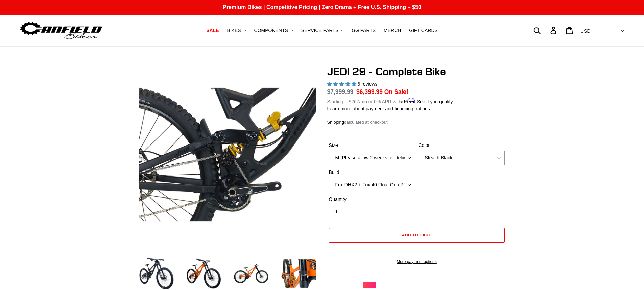 The height and width of the screenshot is (290, 644). I want to click on span: $267, so click(353, 102).